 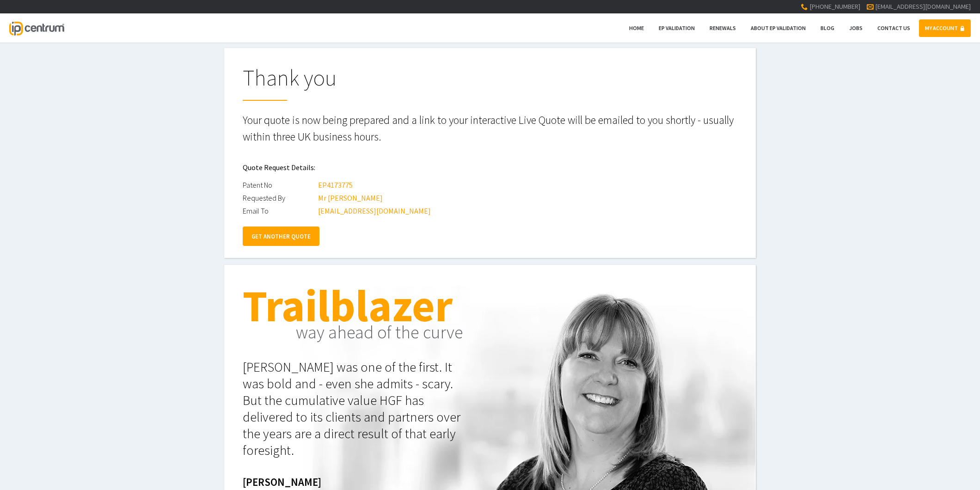 What do you see at coordinates (36, 28) in the screenshot?
I see `a: IP Centrum` at bounding box center [36, 28].